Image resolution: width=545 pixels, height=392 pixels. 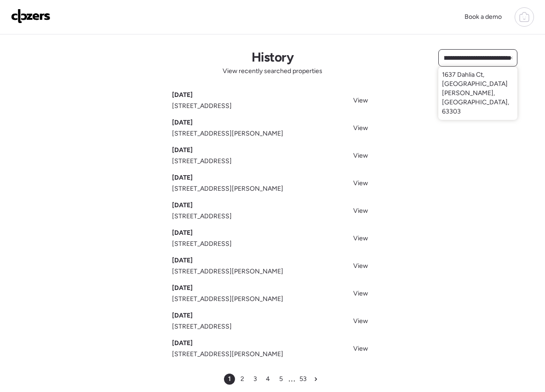 I want to click on span: View recently searched properties, so click(x=272, y=71).